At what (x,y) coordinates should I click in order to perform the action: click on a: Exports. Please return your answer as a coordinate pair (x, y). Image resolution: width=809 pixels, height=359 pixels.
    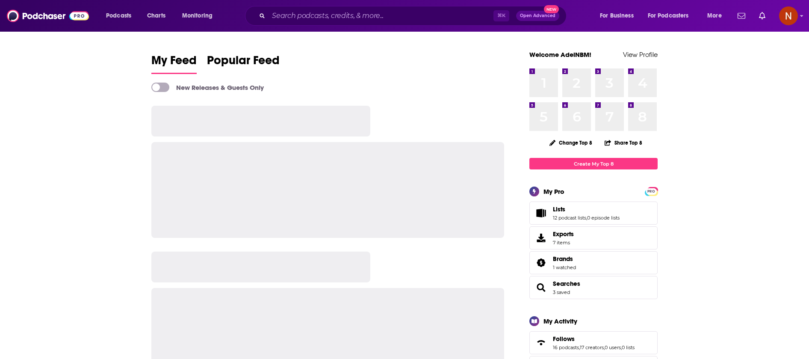
    Looking at the image, I should click on (593, 238).